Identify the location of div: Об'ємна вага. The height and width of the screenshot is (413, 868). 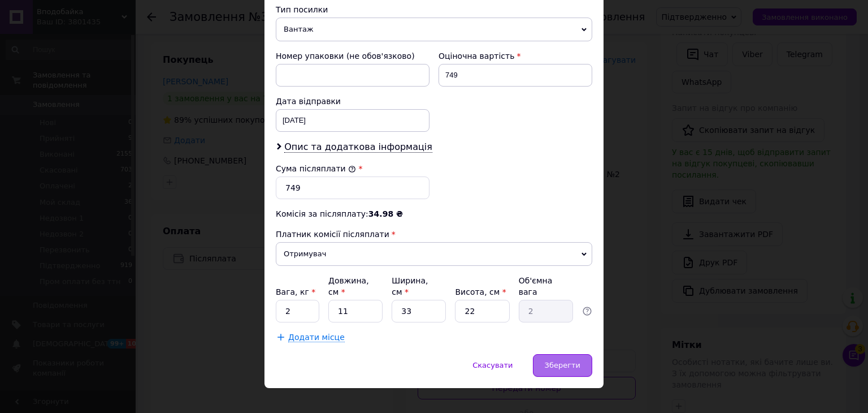
(546, 286).